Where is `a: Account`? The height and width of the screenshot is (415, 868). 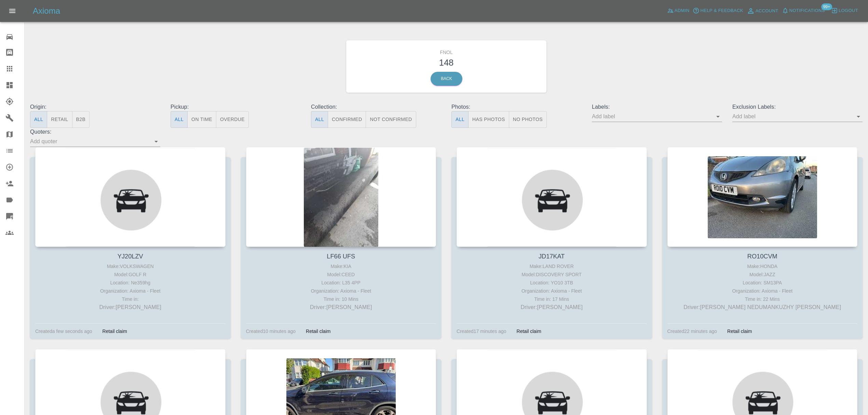 a: Account is located at coordinates (762, 11).